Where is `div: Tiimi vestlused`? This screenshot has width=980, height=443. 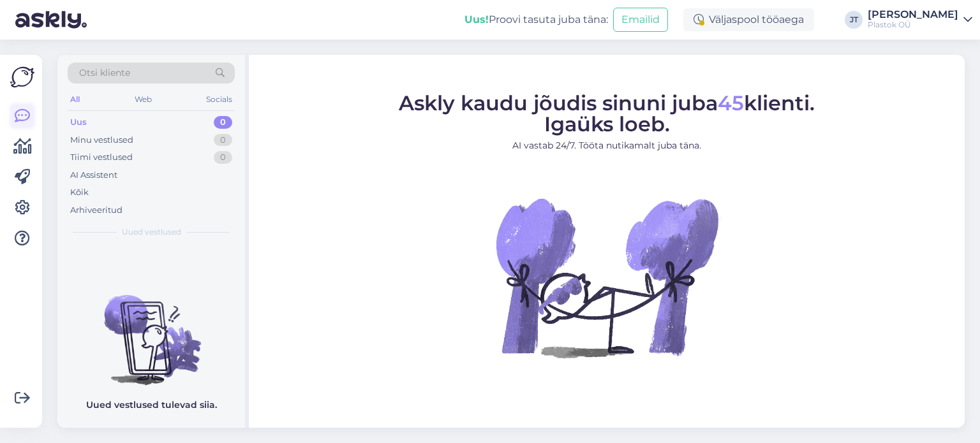 div: Tiimi vestlused is located at coordinates (101, 158).